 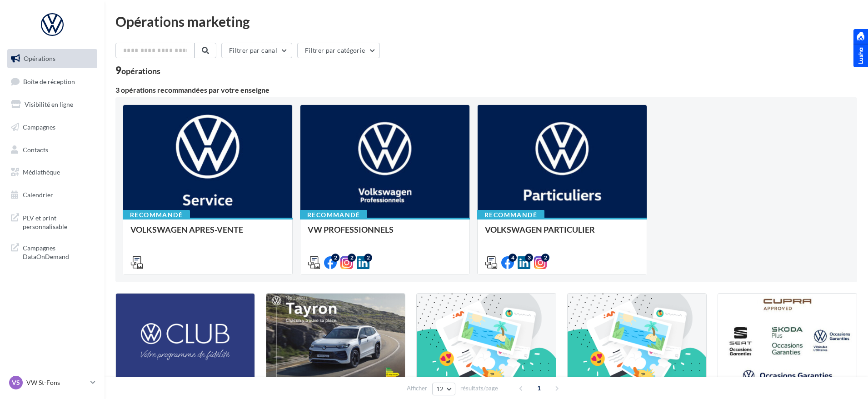 What do you see at coordinates (52, 59) in the screenshot?
I see `a: Opérations` at bounding box center [52, 59].